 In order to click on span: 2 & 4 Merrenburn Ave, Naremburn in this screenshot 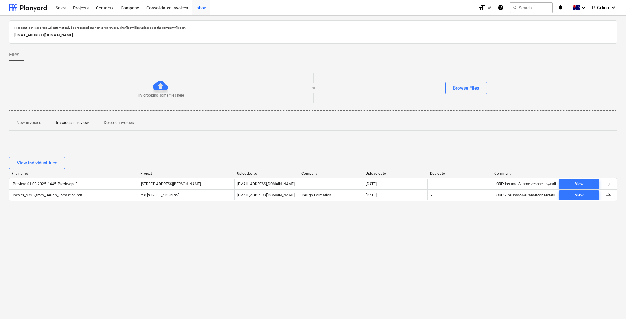, I will do `click(160, 195)`.